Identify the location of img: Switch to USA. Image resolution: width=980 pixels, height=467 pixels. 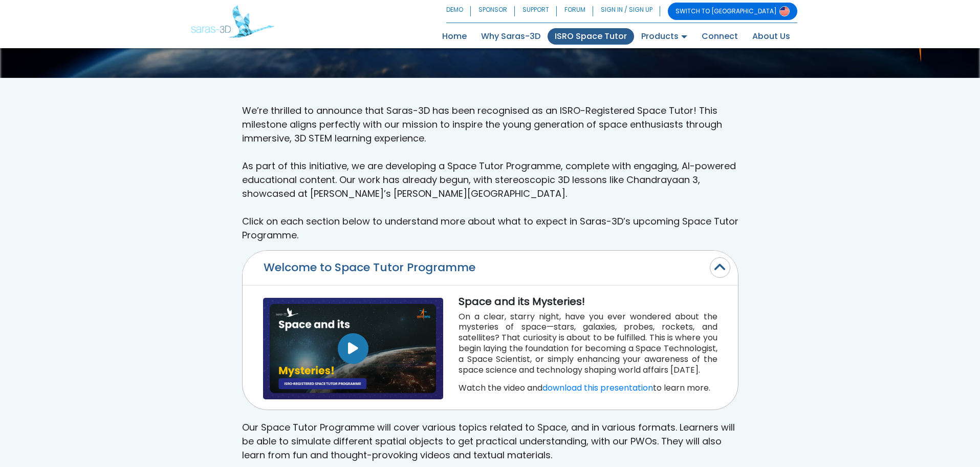
(785, 11).